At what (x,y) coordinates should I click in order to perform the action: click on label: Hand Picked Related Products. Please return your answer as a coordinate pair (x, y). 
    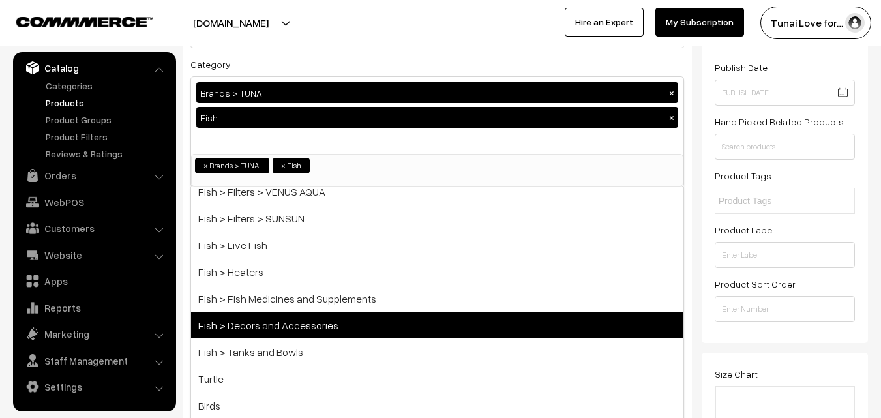
    Looking at the image, I should click on (779, 121).